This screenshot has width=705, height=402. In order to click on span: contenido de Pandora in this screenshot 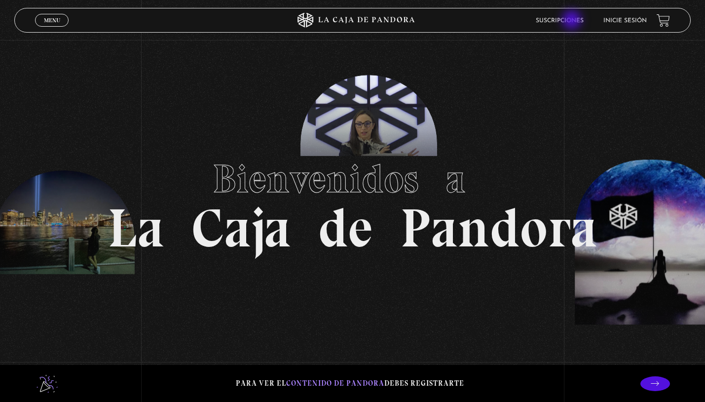, I will do `click(335, 383)`.